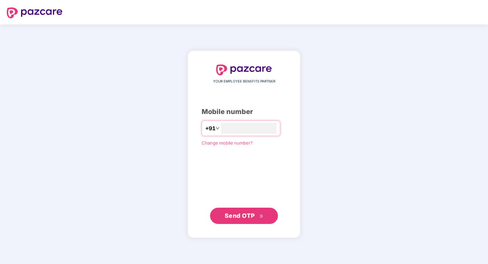  I want to click on a: Change mobile number?, so click(227, 143).